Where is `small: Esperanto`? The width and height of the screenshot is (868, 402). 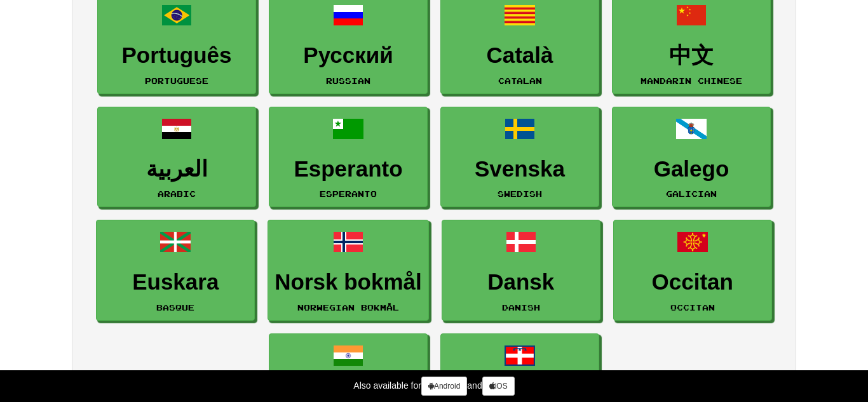 small: Esperanto is located at coordinates (348, 193).